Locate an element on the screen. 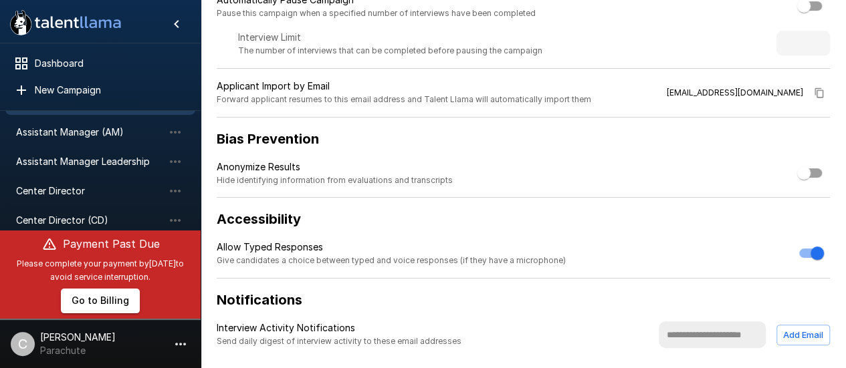 The width and height of the screenshot is (846, 368). span: The number of interviews that can be completed before pausing the campaign is located at coordinates (390, 51).